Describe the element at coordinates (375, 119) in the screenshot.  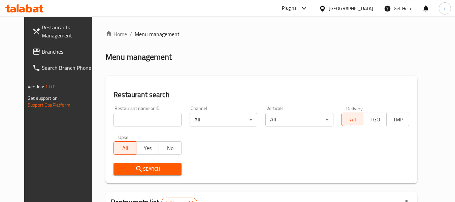
I see `span: TGO` at that location.